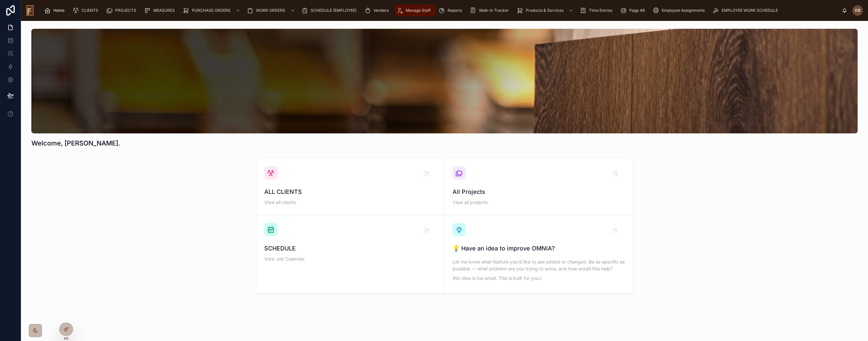  What do you see at coordinates (86, 10) in the screenshot?
I see `a: CLIENTS` at bounding box center [86, 10].